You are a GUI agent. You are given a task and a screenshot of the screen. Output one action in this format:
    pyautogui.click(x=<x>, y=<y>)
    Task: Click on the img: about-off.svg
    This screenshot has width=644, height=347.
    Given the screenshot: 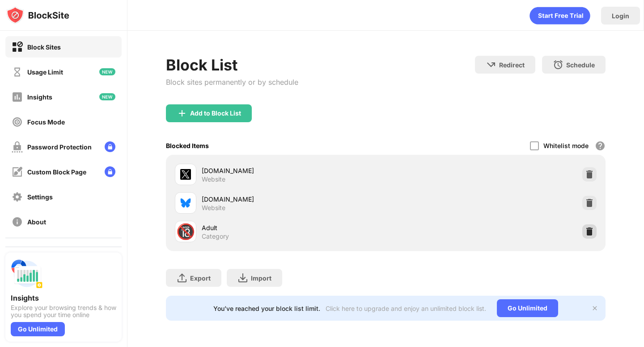 What is the action you would take?
    pyautogui.click(x=17, y=222)
    